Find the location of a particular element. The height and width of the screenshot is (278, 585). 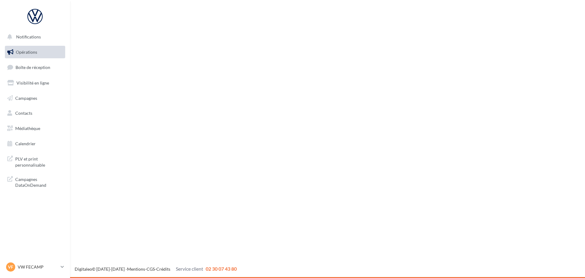

span: Médiathèque is located at coordinates (28, 128).